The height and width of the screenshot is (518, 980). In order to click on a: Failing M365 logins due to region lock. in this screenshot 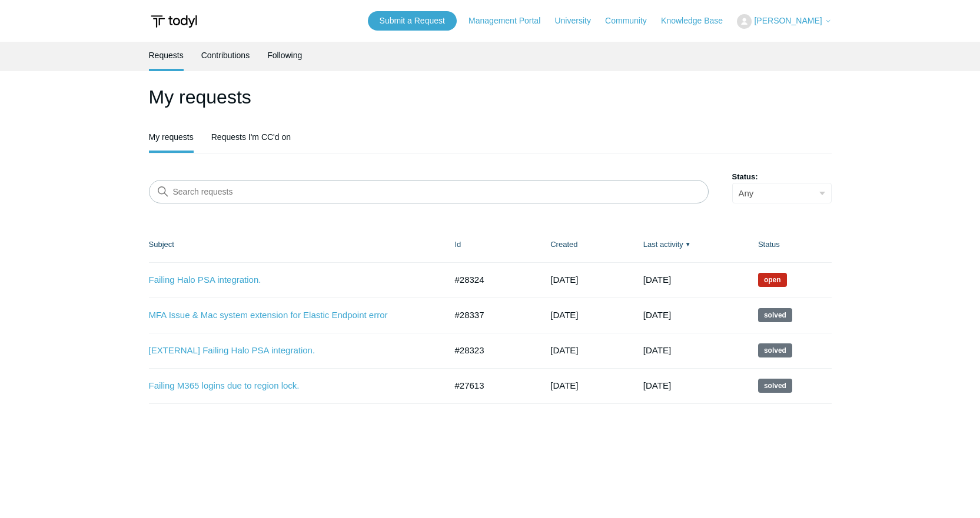, I will do `click(288, 386)`.